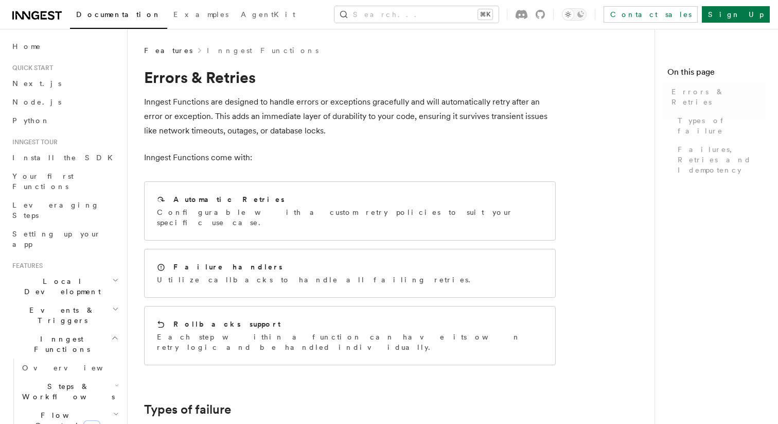 This screenshot has height=424, width=778. Describe the element at coordinates (64, 83) in the screenshot. I see `a: Next.js` at that location.